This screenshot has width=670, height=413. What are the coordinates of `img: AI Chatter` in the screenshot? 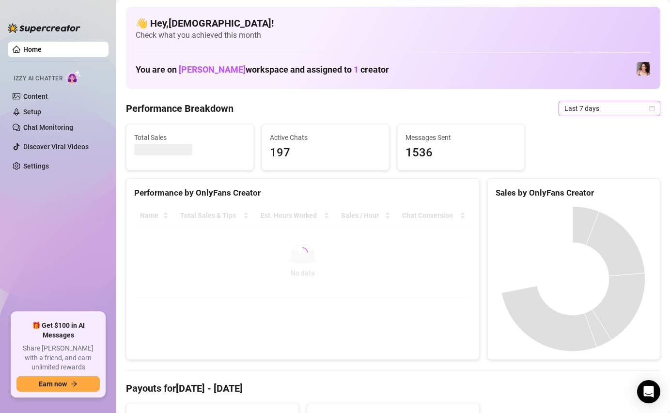 It's located at (74, 77).